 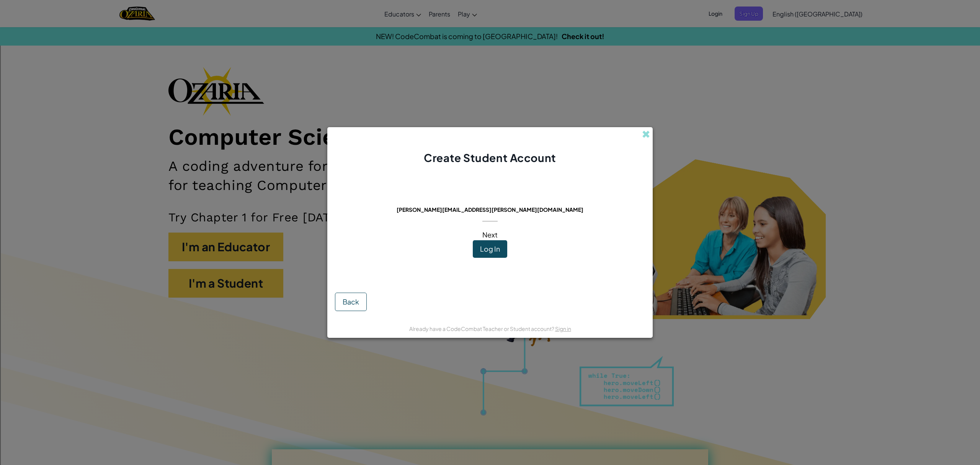 I want to click on div: Sign out, so click(x=490, y=56).